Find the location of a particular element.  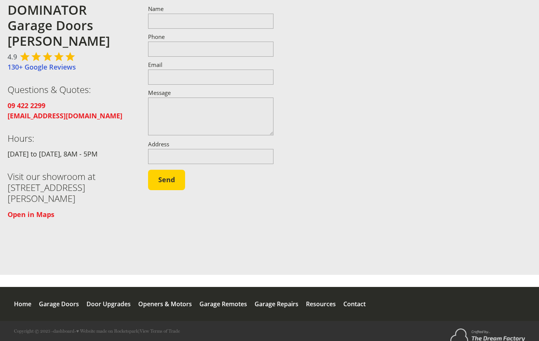

strong: 09 422 2299 is located at coordinates (26, 105).